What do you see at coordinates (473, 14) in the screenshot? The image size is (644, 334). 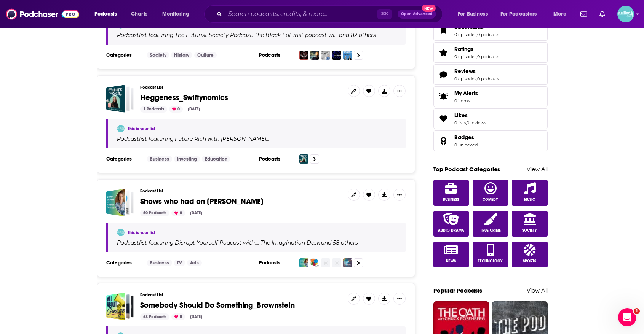 I see `span: For Business` at bounding box center [473, 14].